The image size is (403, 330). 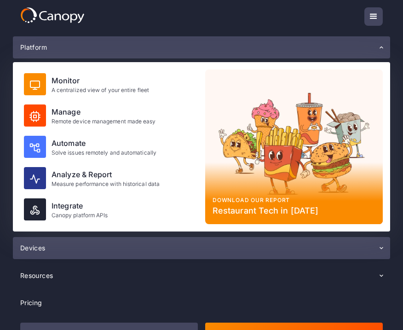 I want to click on div: Monitor, so click(x=100, y=80).